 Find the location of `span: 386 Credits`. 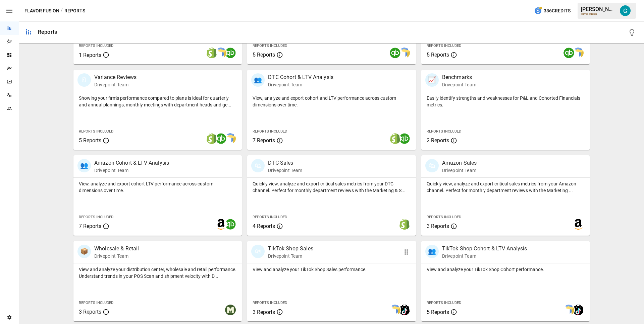

span: 386 Credits is located at coordinates (557, 10).